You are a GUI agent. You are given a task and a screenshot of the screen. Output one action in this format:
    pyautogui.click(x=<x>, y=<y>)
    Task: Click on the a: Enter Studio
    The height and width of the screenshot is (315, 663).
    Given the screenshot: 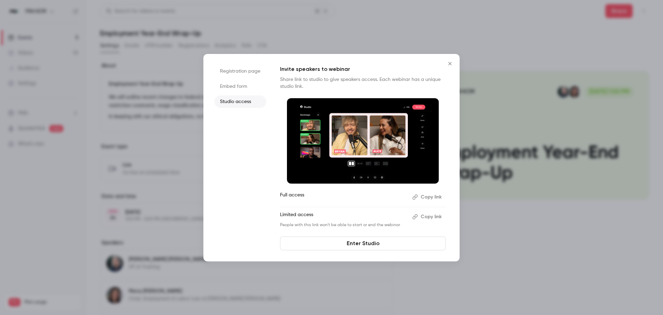 What is the action you would take?
    pyautogui.click(x=363, y=243)
    